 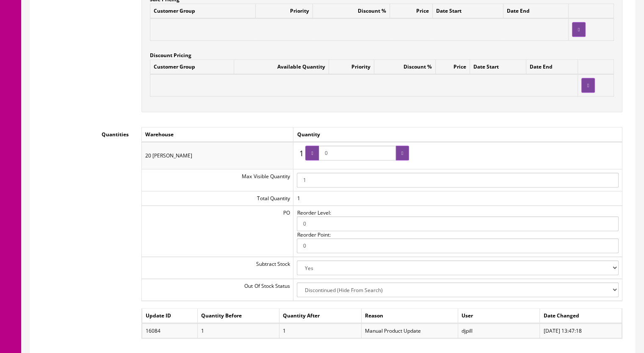 What do you see at coordinates (239, 316) in the screenshot?
I see `td: Quantity Before` at bounding box center [239, 316].